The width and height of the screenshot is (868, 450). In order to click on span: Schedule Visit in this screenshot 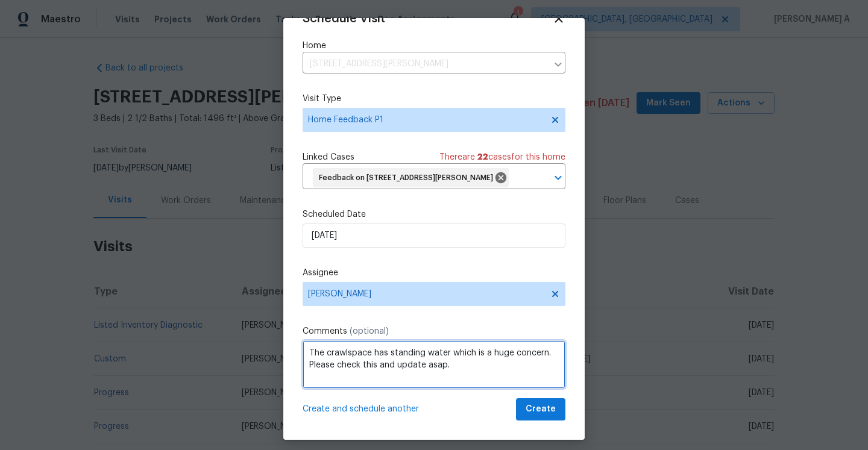, I will do `click(344, 19)`.